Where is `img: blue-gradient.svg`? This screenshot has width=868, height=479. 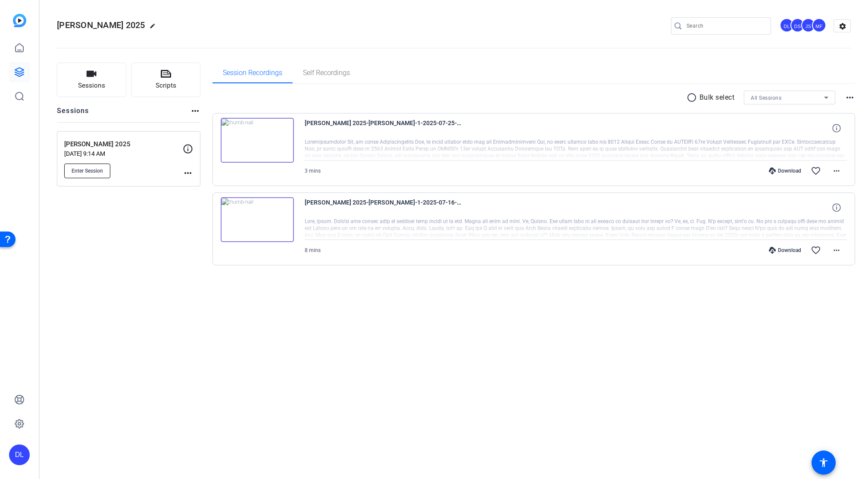 img: blue-gradient.svg is located at coordinates (20, 21).